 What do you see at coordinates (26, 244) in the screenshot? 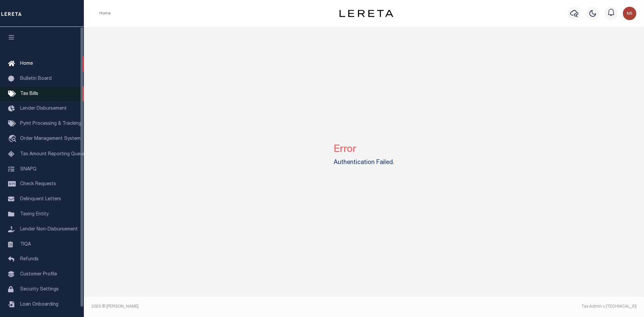
I see `span: TIQA` at bounding box center [26, 244].